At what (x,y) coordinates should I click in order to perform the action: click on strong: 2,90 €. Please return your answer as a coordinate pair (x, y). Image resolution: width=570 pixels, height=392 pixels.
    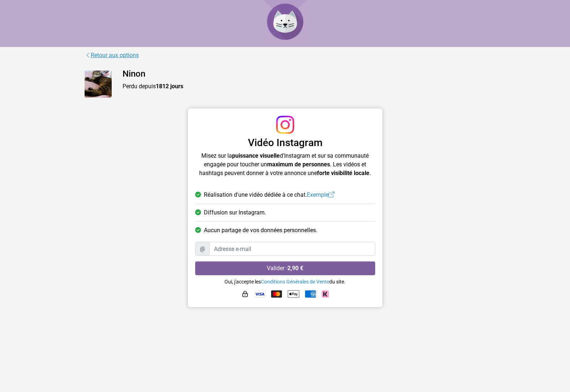
    Looking at the image, I should click on (295, 268).